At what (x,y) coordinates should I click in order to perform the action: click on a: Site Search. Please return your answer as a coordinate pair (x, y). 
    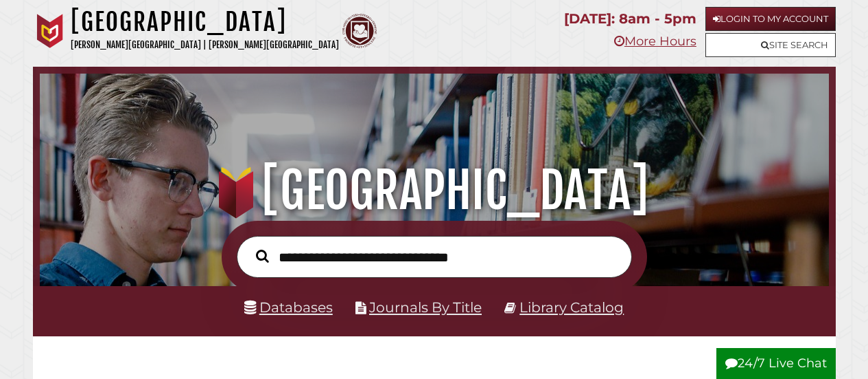
    Looking at the image, I should click on (771, 45).